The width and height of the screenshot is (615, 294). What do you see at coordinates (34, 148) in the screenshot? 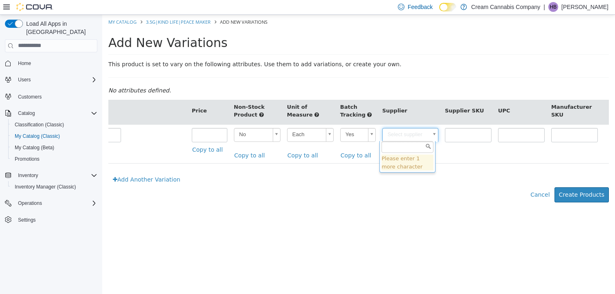
I see `a: My Catalog (Beta)` at bounding box center [34, 148].